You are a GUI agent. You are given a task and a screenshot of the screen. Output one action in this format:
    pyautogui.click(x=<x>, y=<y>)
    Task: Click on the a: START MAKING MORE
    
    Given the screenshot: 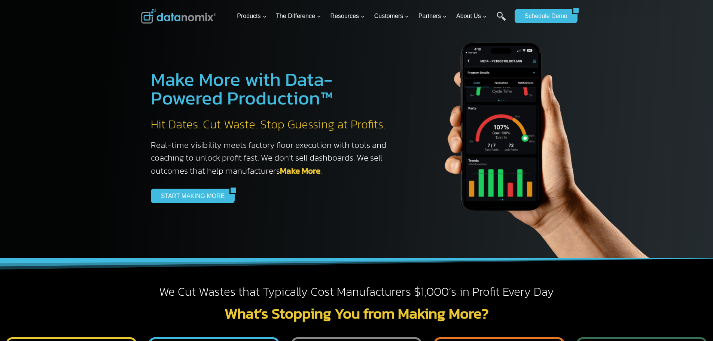 What is the action you would take?
    pyautogui.click(x=190, y=196)
    